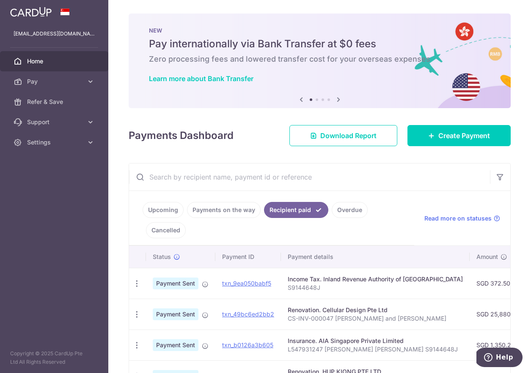 The height and width of the screenshot is (373, 531). Describe the element at coordinates (181, 136) in the screenshot. I see `h4: Payments Dashboard` at that location.